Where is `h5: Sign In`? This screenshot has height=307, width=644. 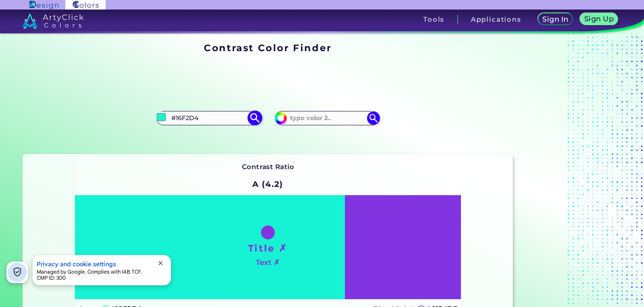 h5: Sign In is located at coordinates (556, 19).